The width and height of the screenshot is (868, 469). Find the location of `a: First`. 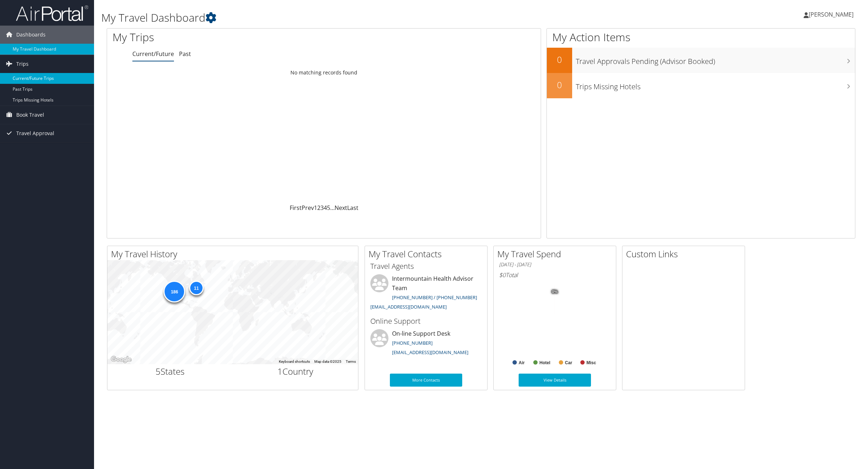

a: First is located at coordinates (295, 208).